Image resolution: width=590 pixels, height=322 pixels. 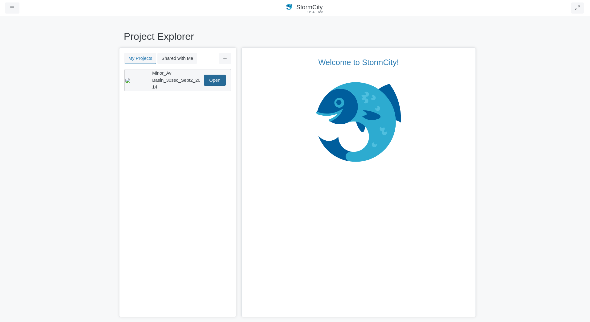 What do you see at coordinates (315, 12) in the screenshot?
I see `span: USA East` at bounding box center [315, 12].